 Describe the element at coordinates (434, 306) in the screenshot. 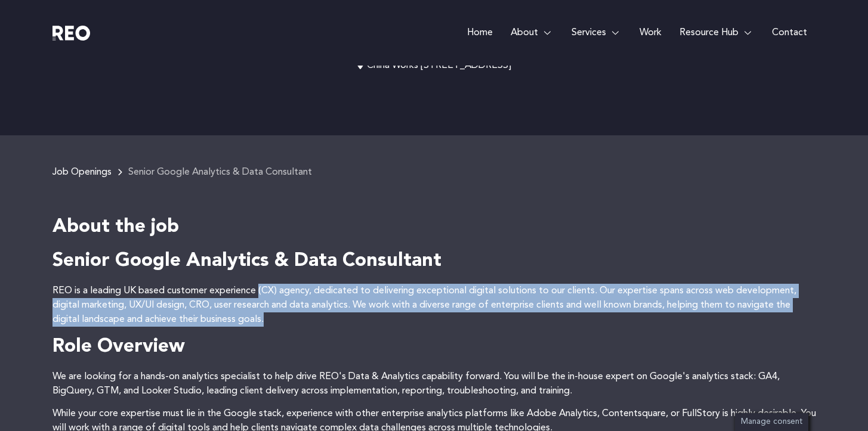

I see `p: REO is a leading UK based customer experience (CX) agency, dedicated to delivering exceptional di...` at that location.